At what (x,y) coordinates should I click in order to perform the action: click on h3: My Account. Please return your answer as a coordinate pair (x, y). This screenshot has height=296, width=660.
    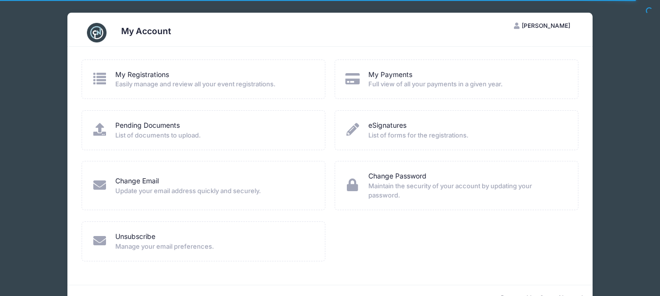
    Looking at the image, I should click on (146, 31).